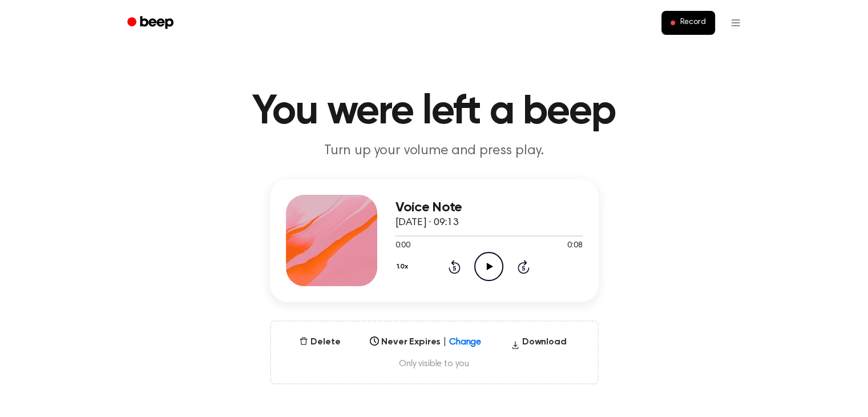 The height and width of the screenshot is (417, 868). What do you see at coordinates (151, 23) in the screenshot?
I see `a: Beep` at bounding box center [151, 23].